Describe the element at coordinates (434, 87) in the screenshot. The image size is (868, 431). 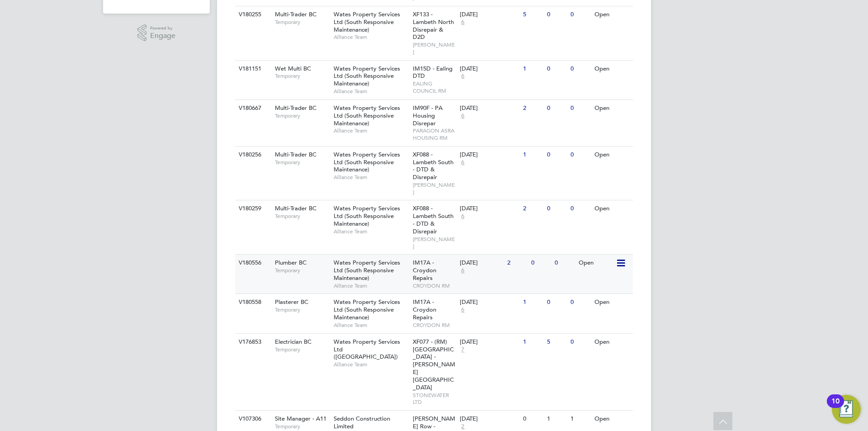
I see `span: EALING COUNCIL RM` at that location.